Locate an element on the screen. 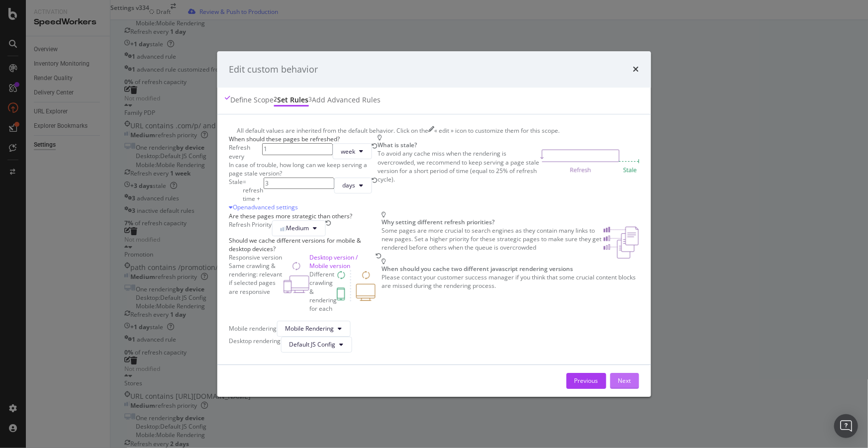 Image resolution: width=868 pixels, height=448 pixels. img: j32suk7ufU7viAAAAAElFTkSuQmCC is located at coordinates (283, 229).